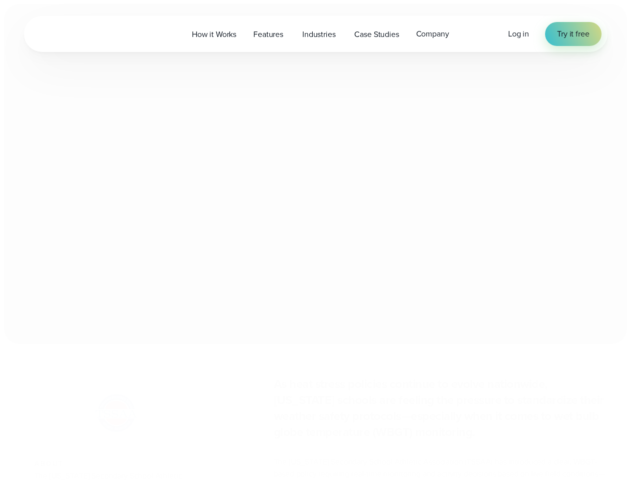 The image size is (631, 480). What do you see at coordinates (376, 34) in the screenshot?
I see `a: Case Studies` at bounding box center [376, 34].